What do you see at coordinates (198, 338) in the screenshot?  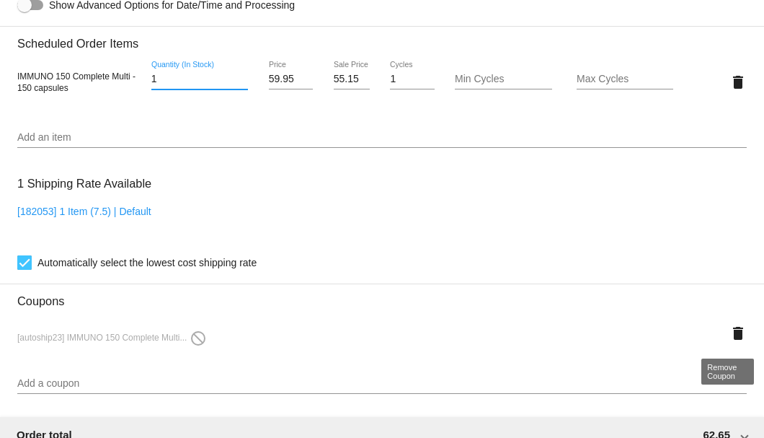 I see `mat-icon: do_not_disturb` at bounding box center [198, 338].